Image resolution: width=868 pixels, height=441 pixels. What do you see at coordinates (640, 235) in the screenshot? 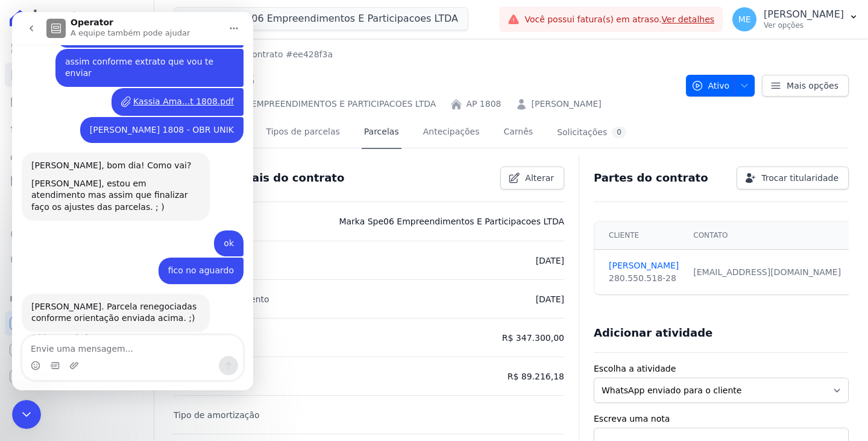
I see `th: Cliente` at bounding box center [640, 235].